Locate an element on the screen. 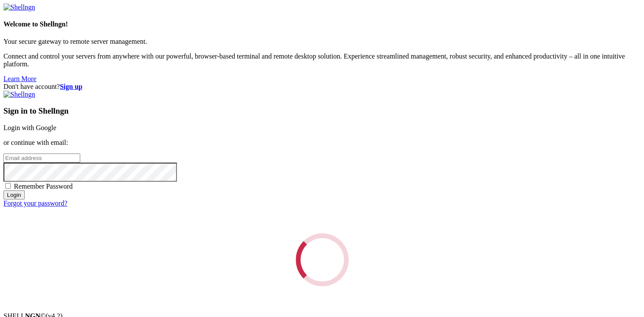 The image size is (644, 317). h4: Welcome to Shellngn! is located at coordinates (322, 24).